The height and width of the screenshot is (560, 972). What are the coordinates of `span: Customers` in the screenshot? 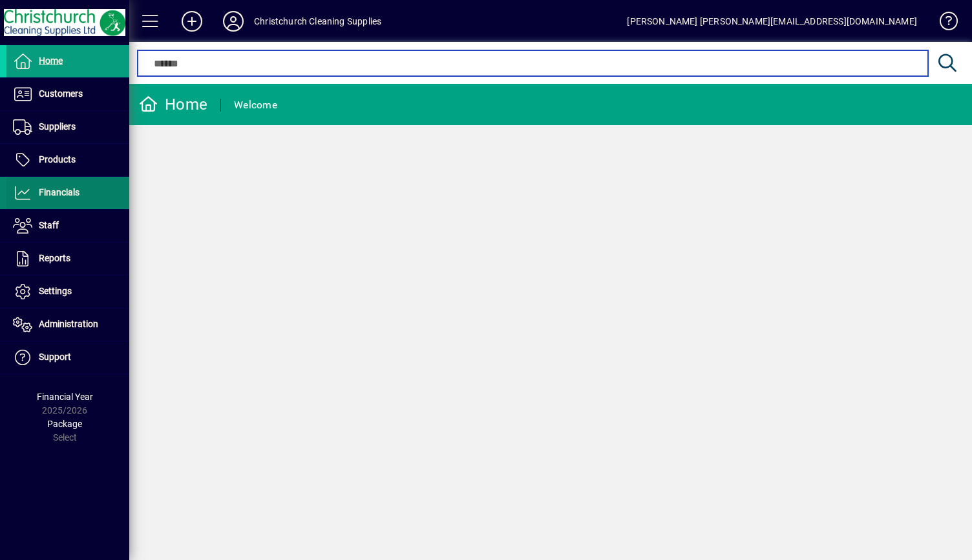 It's located at (60, 94).